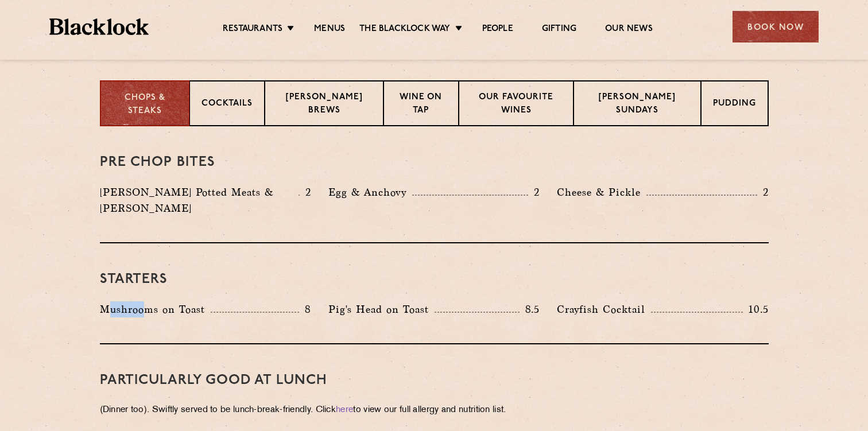 This screenshot has width=868, height=431. I want to click on h3: Starters, so click(434, 279).